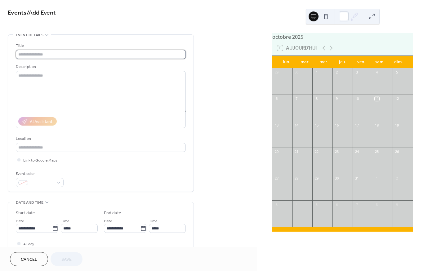 Image resolution: width=428 pixels, height=271 pixels. What do you see at coordinates (287, 62) in the screenshot?
I see `div: lun.` at bounding box center [287, 62].